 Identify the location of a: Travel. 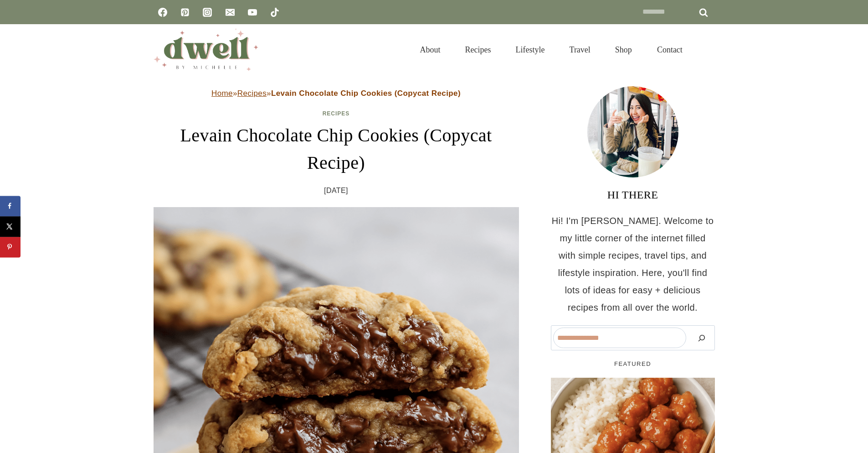
(580, 50).